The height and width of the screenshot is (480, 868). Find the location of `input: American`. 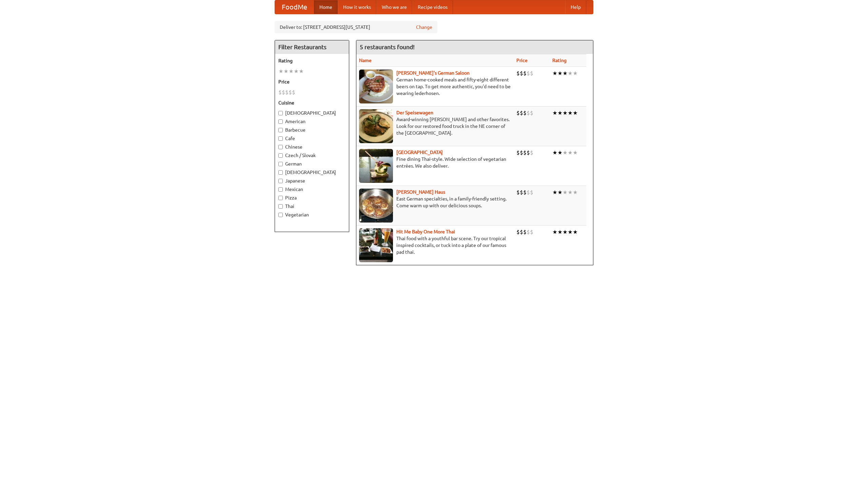

input: American is located at coordinates (280, 121).